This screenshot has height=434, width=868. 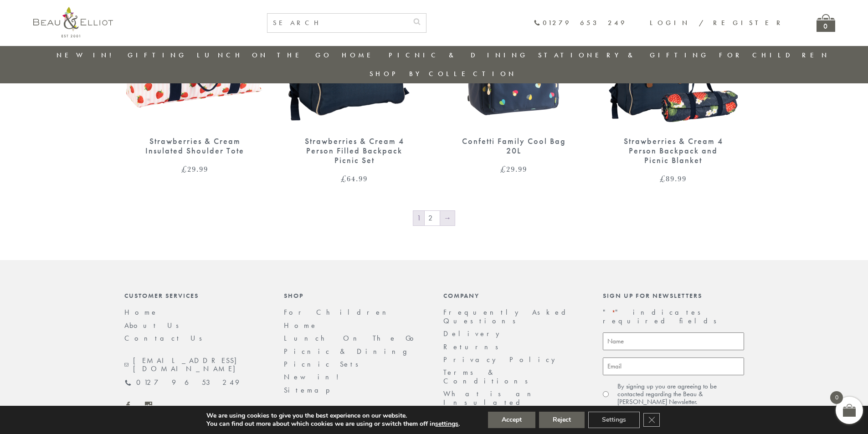 I want to click on p: You can find out more about which cookies we are using or switch them off in ., so click(x=333, y=424).